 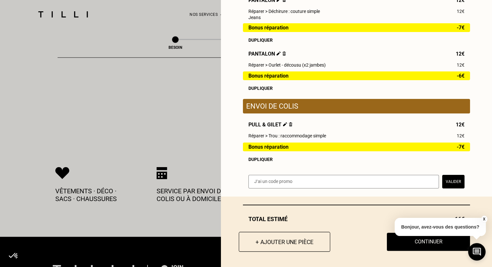 I want to click on span: Pull & gilet, so click(x=271, y=125).